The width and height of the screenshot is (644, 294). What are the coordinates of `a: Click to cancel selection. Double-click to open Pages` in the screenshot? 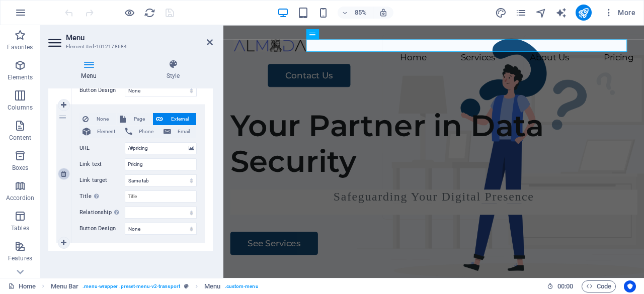 It's located at (22, 286).